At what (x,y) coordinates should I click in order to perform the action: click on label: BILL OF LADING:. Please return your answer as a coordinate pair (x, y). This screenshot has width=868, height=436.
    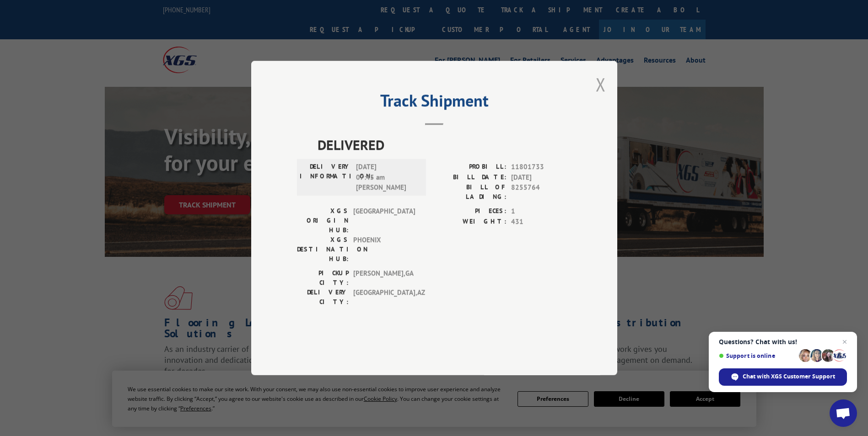
    Looking at the image, I should click on (470, 192).